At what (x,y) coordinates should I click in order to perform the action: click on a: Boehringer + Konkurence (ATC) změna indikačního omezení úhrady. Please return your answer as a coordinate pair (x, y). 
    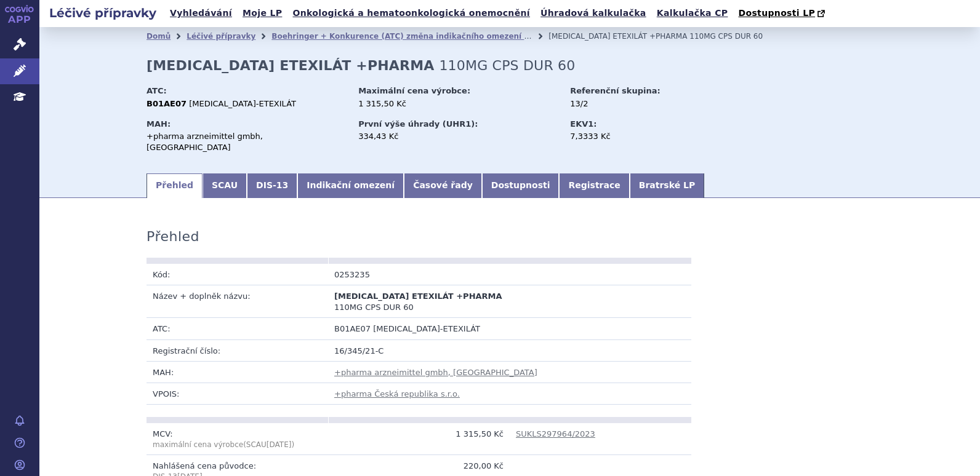
    Looking at the image, I should click on (413, 36).